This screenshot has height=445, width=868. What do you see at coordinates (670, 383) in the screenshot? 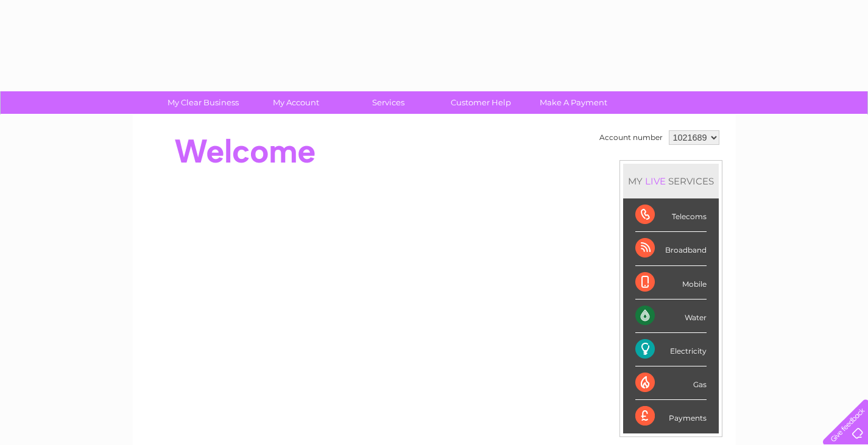
I see `div: Gas` at bounding box center [670, 383].